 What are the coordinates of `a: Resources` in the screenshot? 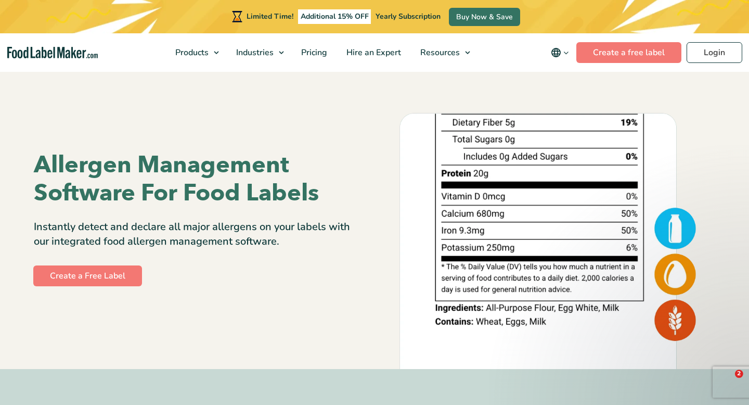 It's located at (443, 53).